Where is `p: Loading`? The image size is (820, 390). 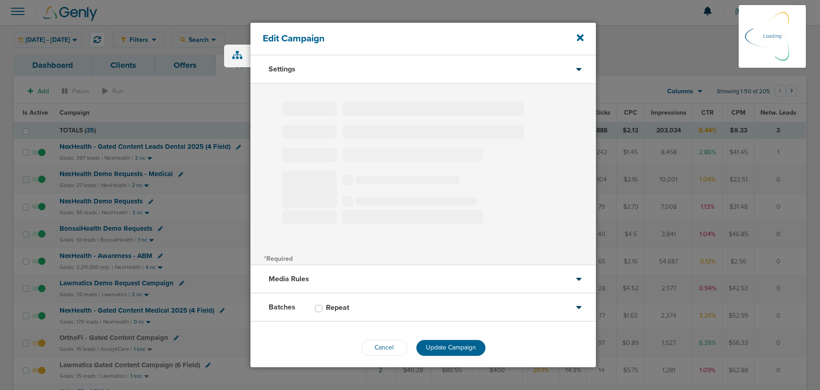 p: Loading is located at coordinates (772, 36).